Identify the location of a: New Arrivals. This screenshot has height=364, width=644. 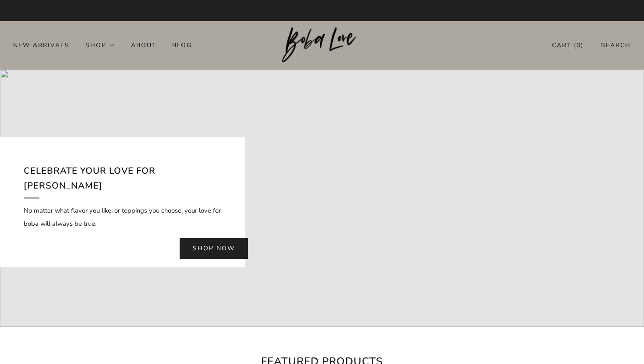
(41, 45).